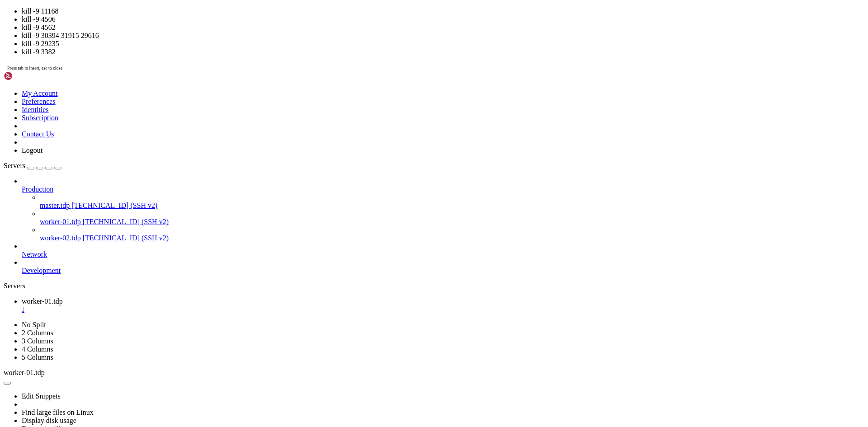  Describe the element at coordinates (37, 357) in the screenshot. I see `a: 5 Columns` at that location.